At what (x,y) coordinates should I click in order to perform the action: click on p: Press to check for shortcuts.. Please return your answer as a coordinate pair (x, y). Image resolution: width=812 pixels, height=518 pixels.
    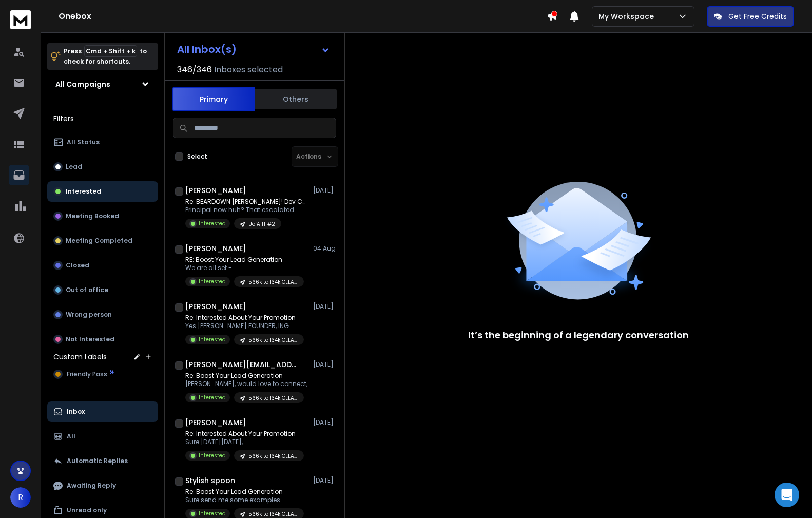
    Looking at the image, I should click on (105, 56).